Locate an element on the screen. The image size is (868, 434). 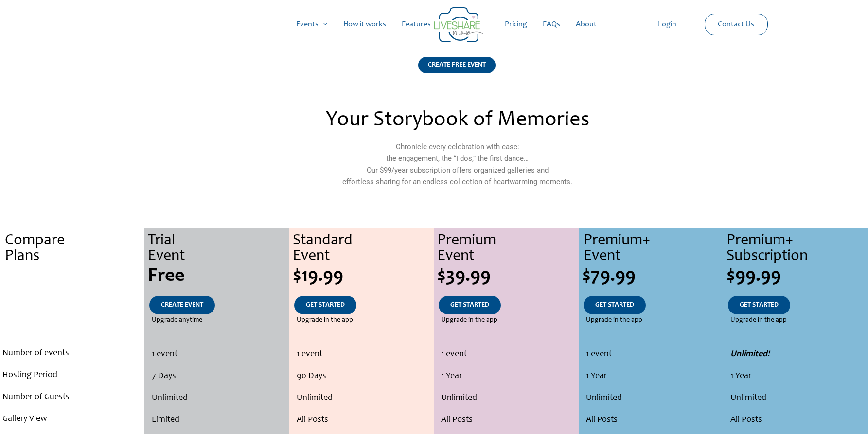
a: How it works is located at coordinates (365, 24).